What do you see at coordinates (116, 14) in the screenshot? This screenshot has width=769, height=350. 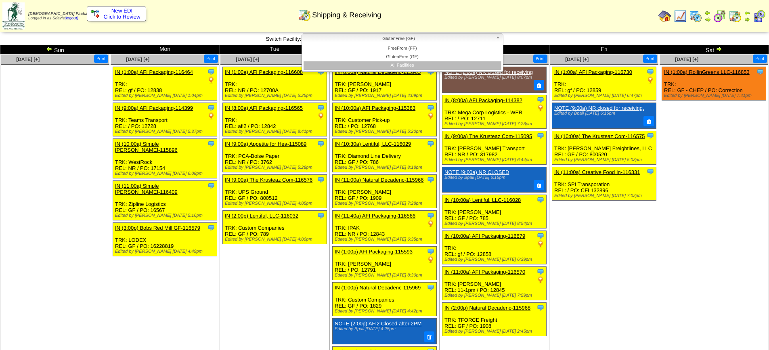 I see `a: New EDI Click to Review` at bounding box center [116, 14].